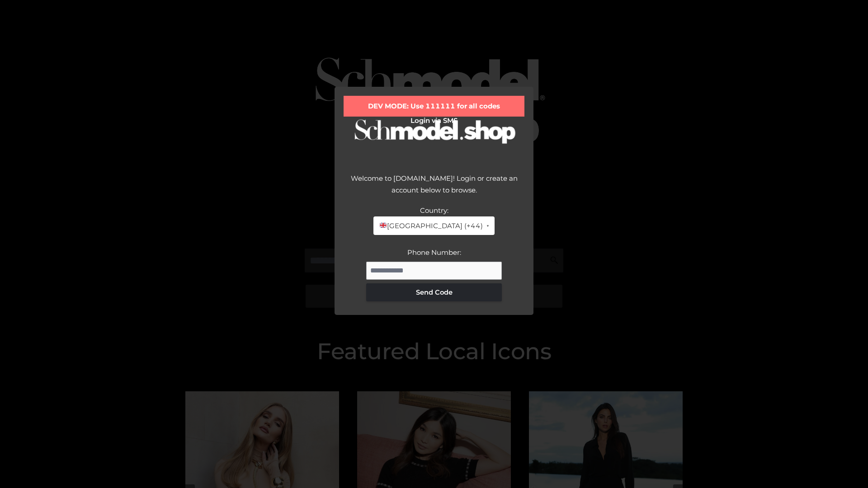 The height and width of the screenshot is (488, 868). Describe the element at coordinates (434, 253) in the screenshot. I see `label: Phone Number:` at that location.